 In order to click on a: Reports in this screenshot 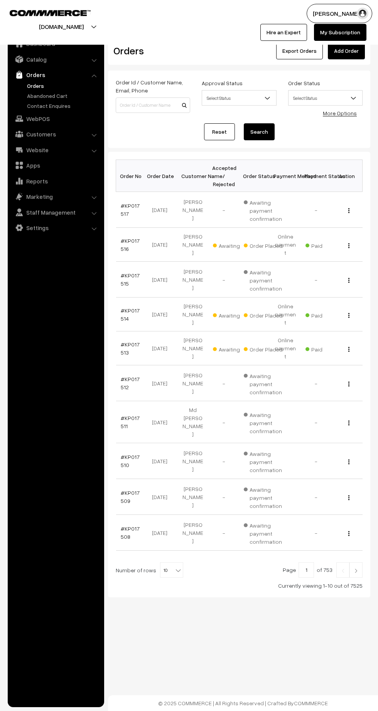, I will do `click(55, 181)`.